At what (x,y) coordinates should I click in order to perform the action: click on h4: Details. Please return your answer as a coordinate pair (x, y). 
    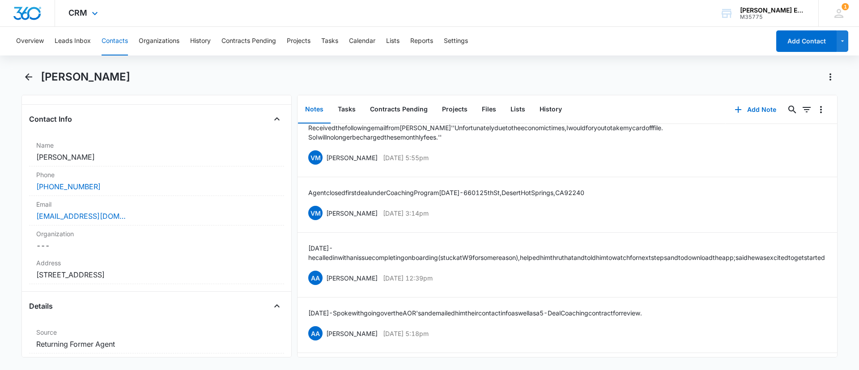
    Looking at the image, I should click on (41, 306).